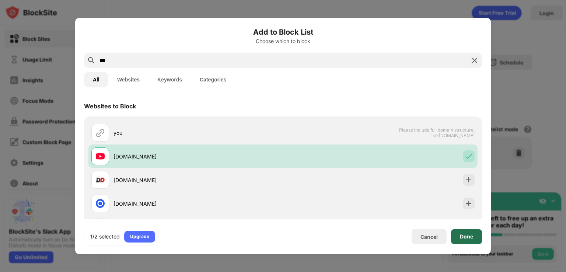 The height and width of the screenshot is (272, 566). I want to click on div: Upgrade, so click(140, 236).